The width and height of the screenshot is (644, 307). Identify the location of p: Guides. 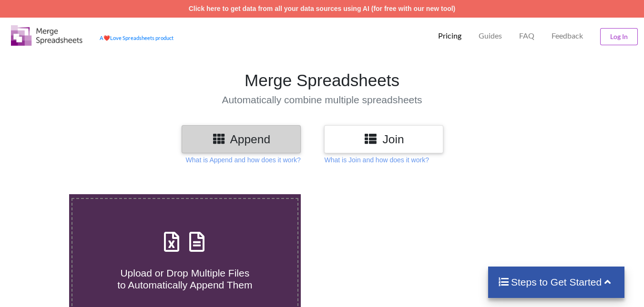
(490, 36).